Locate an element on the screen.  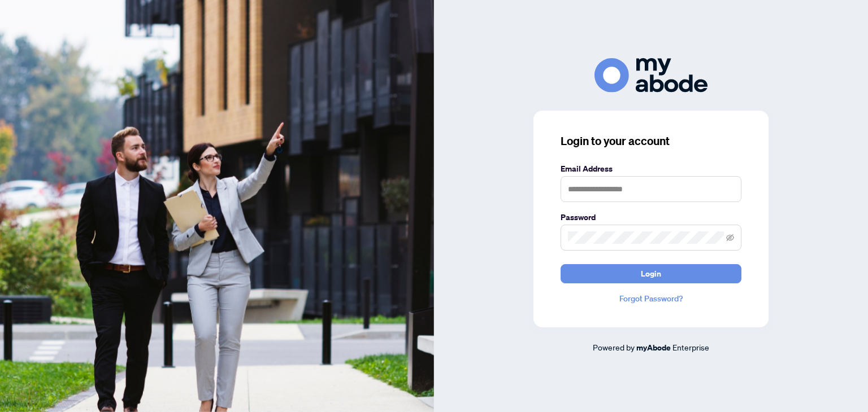
button: Login is located at coordinates (651, 274).